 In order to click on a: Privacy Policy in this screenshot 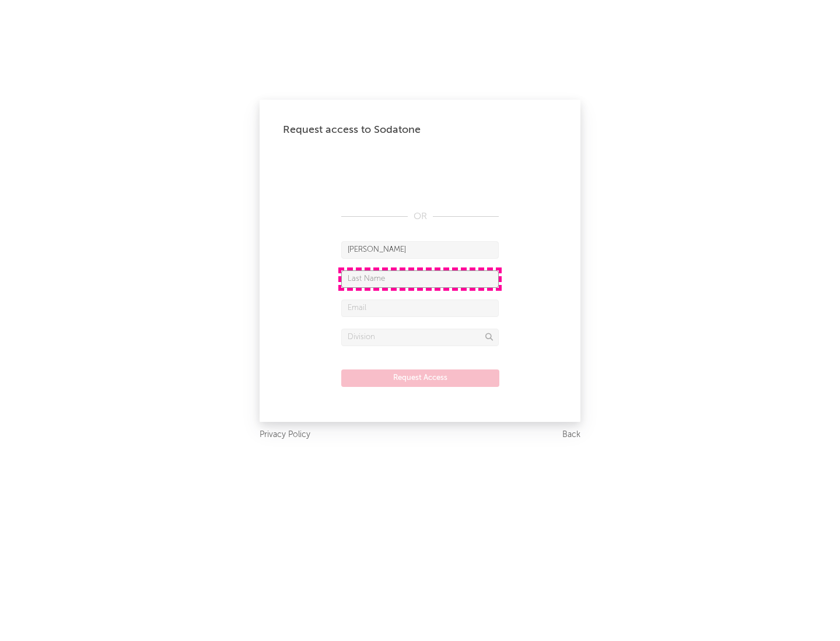, I will do `click(285, 435)`.